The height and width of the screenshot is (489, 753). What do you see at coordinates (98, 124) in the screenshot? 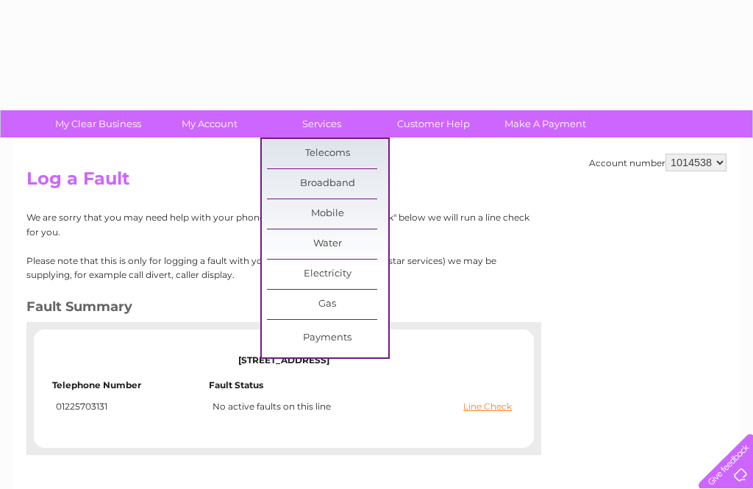
I see `a: My Clear Business` at bounding box center [98, 124].